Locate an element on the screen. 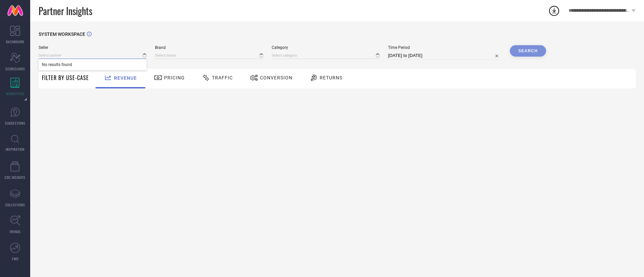 The image size is (644, 277). input: Select brand is located at coordinates (209, 55).